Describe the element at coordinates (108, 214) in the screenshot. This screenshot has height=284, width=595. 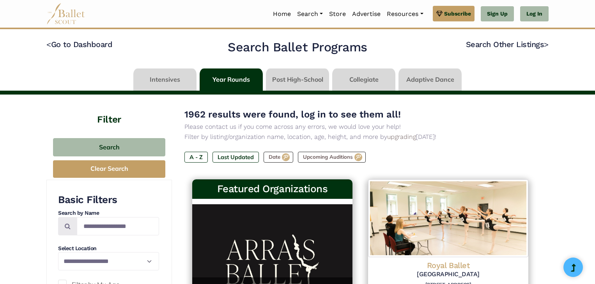
I see `h4: Search by Name` at that location.